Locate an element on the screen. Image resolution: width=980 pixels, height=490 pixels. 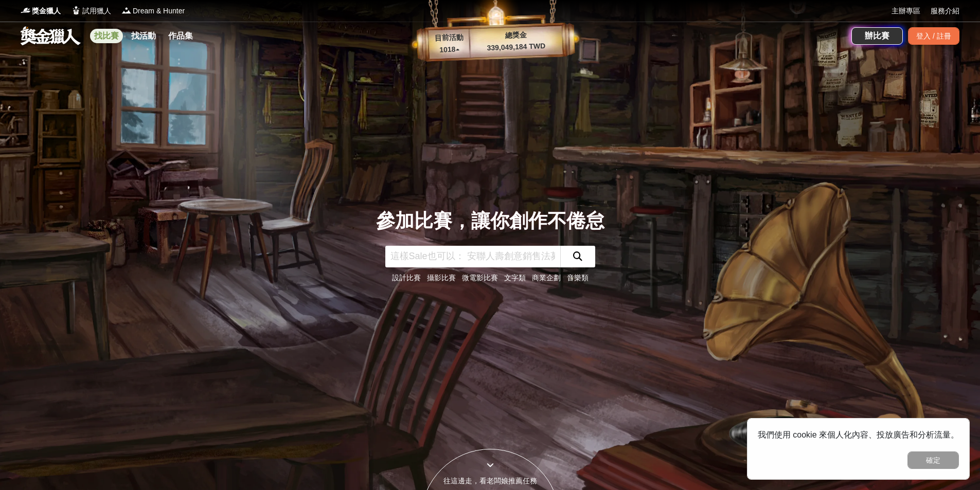
a: 微電影比賽 is located at coordinates (480, 278).